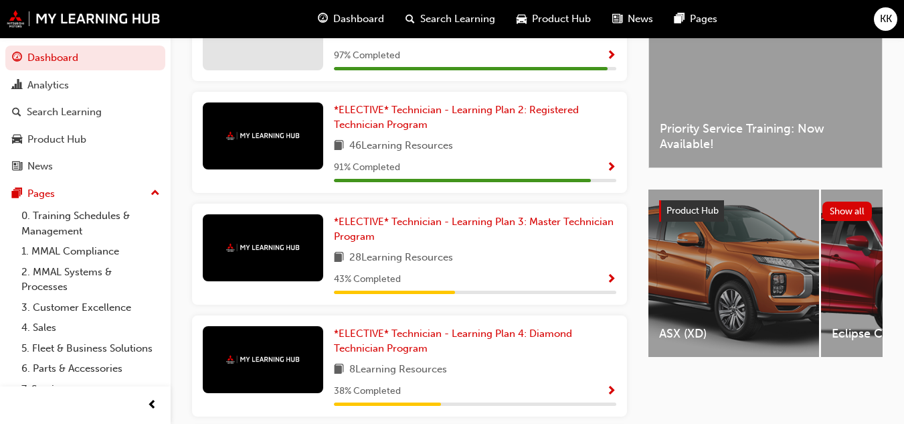 Image resolution: width=904 pixels, height=424 pixels. I want to click on a: pages-iconPages, so click(696, 19).